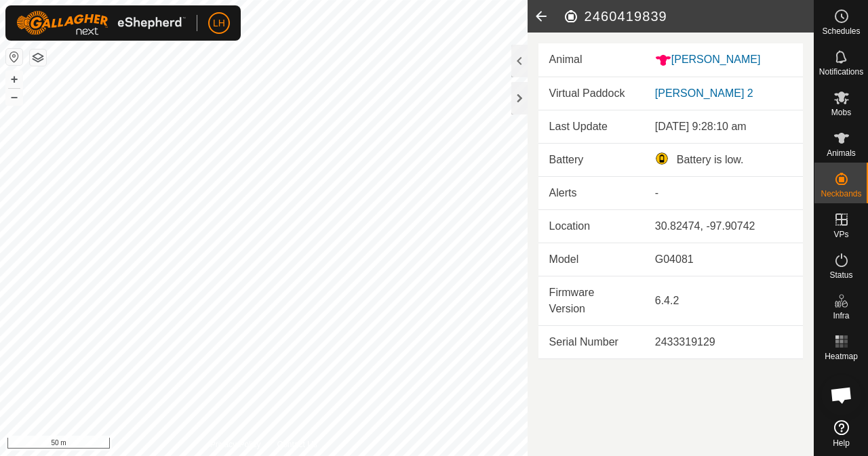  What do you see at coordinates (591, 160) in the screenshot?
I see `td: Battery` at bounding box center [591, 160].